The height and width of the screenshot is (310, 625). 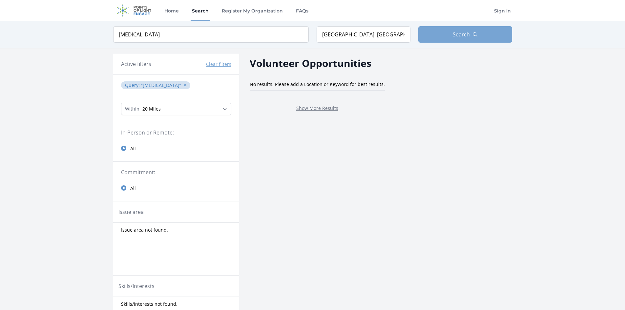 What do you see at coordinates (461, 34) in the screenshot?
I see `span: Search` at bounding box center [461, 34].